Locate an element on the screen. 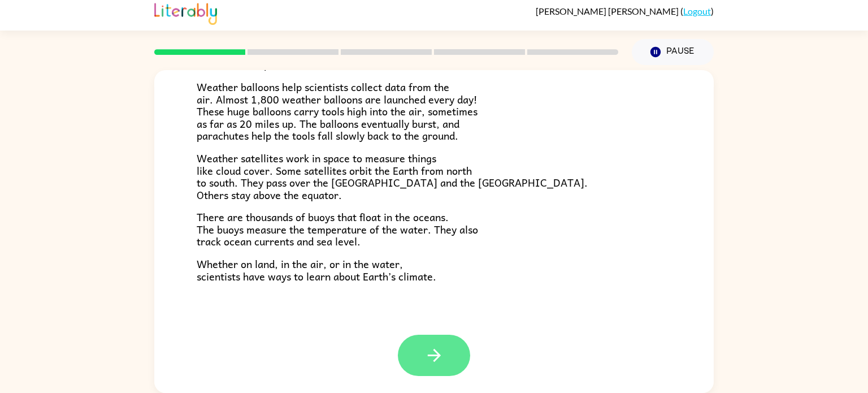  a: Logout is located at coordinates (697, 11).